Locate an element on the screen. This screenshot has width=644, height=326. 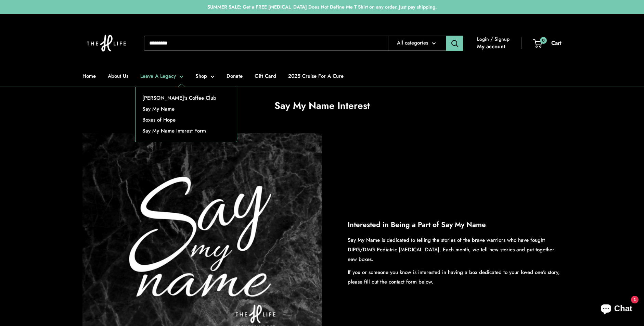
a: Shop is located at coordinates (205, 76).